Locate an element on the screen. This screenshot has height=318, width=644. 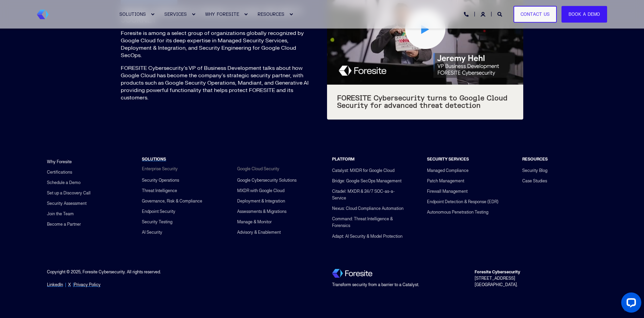
a: Governance, Risk & Compliance is located at coordinates (172, 201).